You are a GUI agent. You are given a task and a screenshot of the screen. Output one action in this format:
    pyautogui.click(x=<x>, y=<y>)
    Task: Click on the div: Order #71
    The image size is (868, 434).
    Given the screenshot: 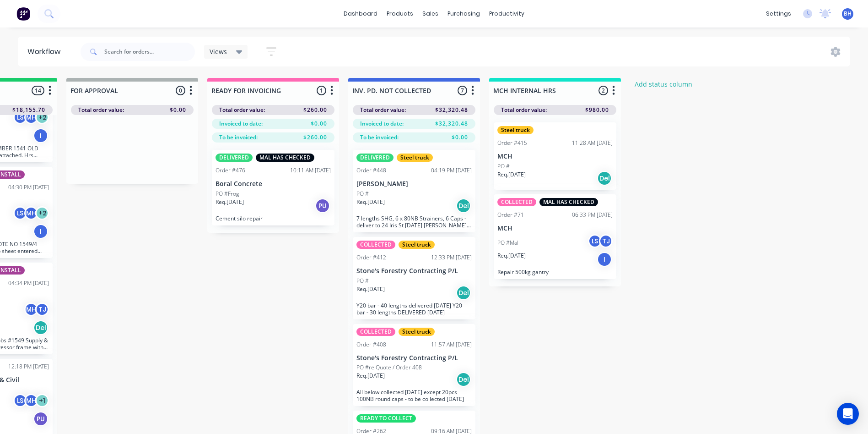 What is the action you would take?
    pyautogui.click(x=511, y=215)
    